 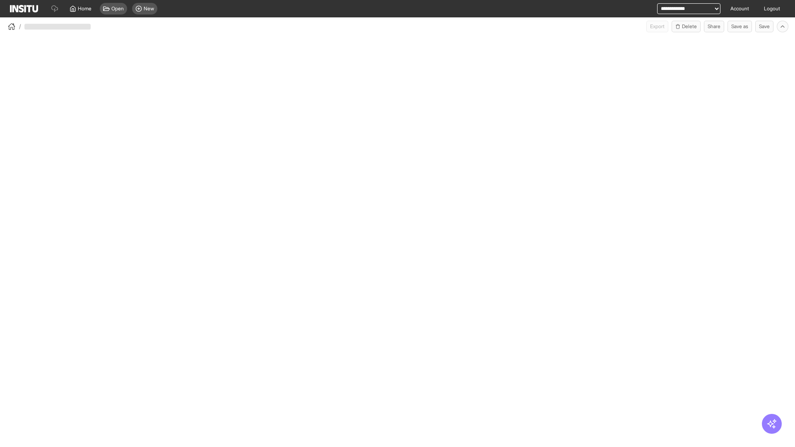 What do you see at coordinates (149, 9) in the screenshot?
I see `span: New` at bounding box center [149, 9].